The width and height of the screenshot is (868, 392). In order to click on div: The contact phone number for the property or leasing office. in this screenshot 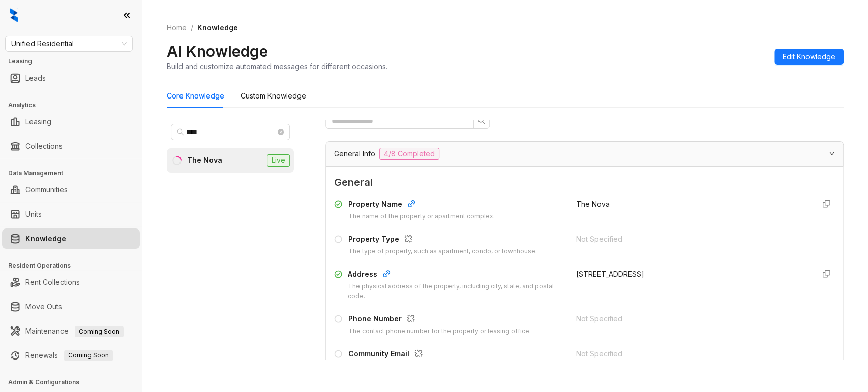, I will do `click(439, 331)`.